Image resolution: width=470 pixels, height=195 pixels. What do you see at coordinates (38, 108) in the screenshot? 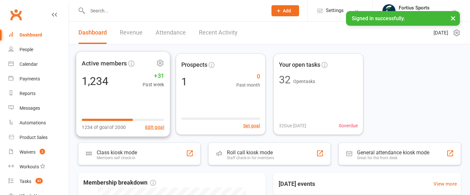
I see `a: Messages` at bounding box center [38, 108].